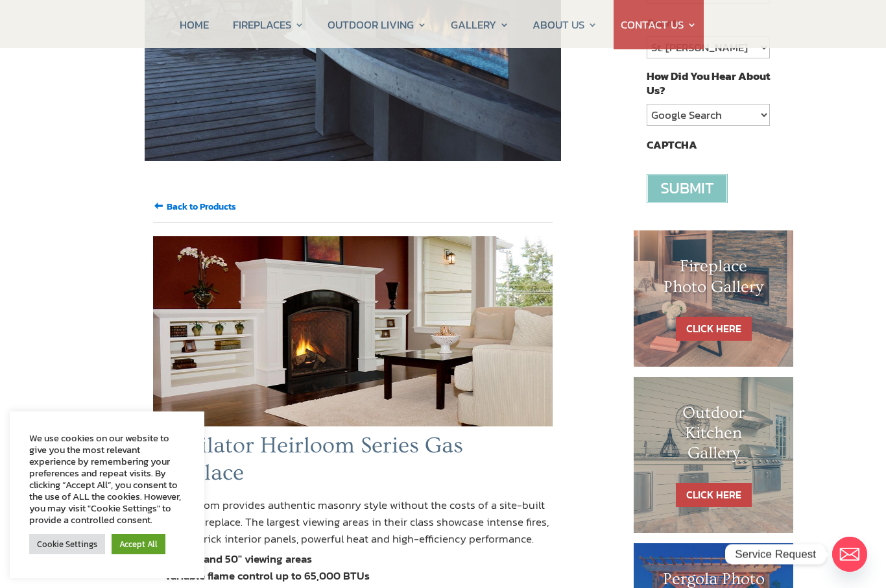 This screenshot has width=886, height=588. Describe the element at coordinates (672, 145) in the screenshot. I see `label: CAPTCHA` at that location.